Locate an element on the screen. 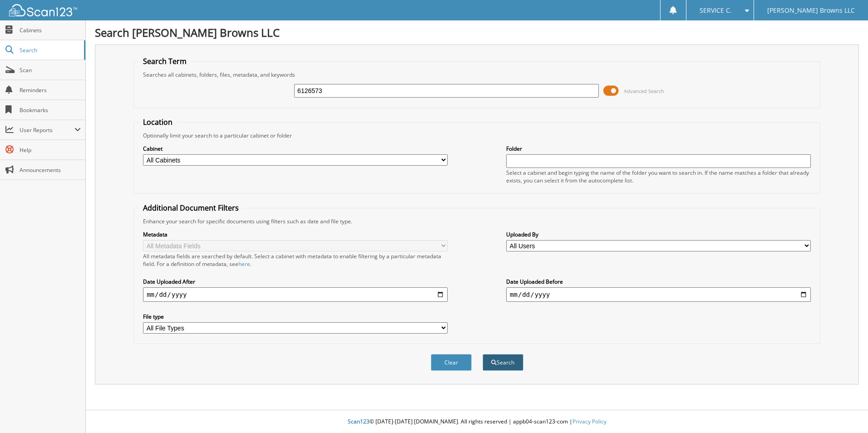  label: Date Uploaded After is located at coordinates (295, 281).